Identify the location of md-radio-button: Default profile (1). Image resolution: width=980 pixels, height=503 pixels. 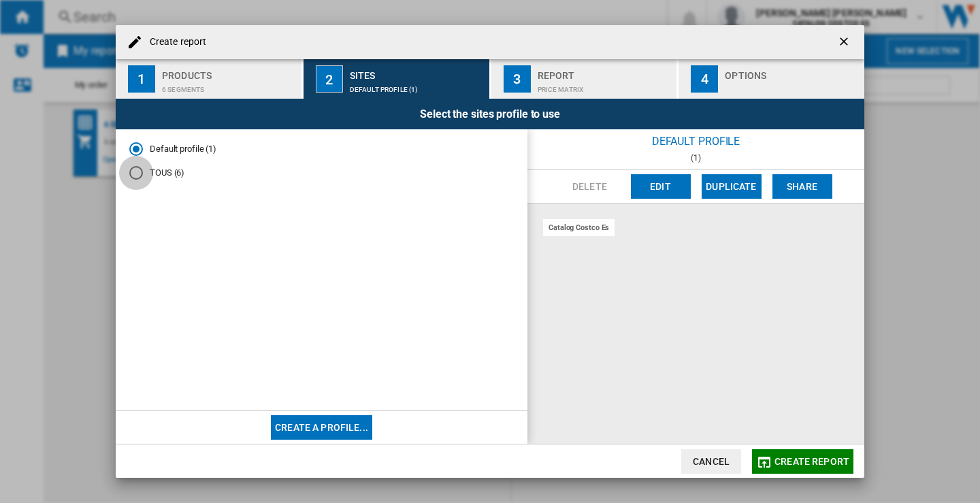
(321, 149).